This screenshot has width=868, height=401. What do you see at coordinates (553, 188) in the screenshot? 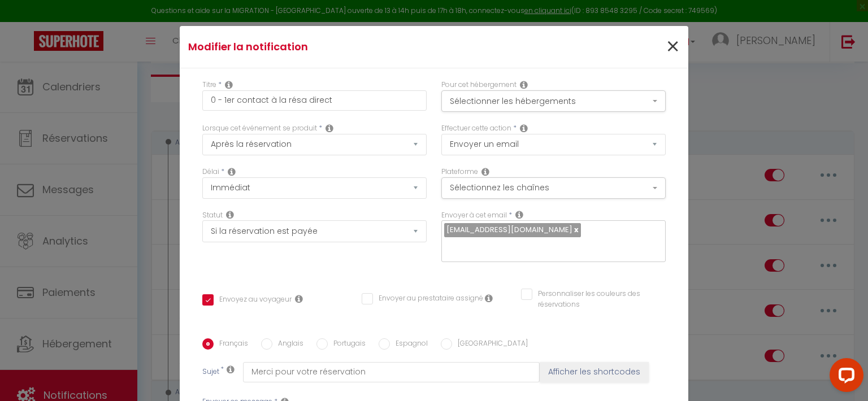
I see `button: Sélectionnez les chaînes` at bounding box center [553, 188].